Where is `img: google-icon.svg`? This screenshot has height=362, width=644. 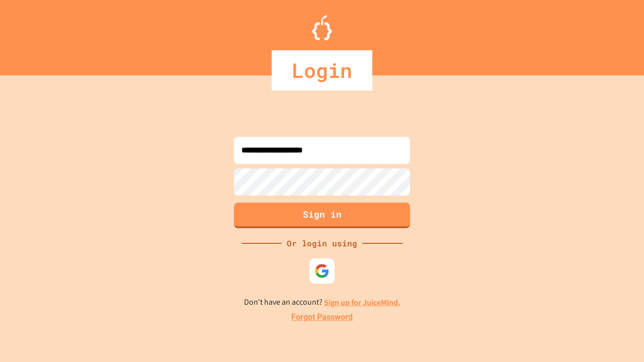
img: google-icon.svg is located at coordinates (322, 271).